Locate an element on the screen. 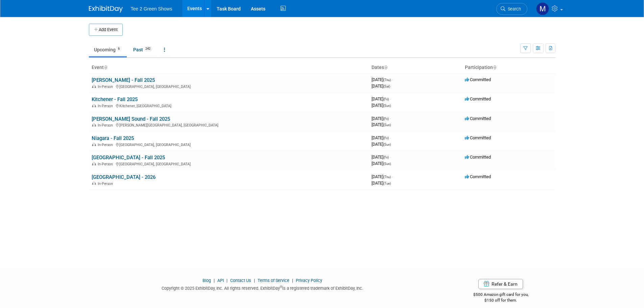  a: Sort by Event Name is located at coordinates (106, 68).